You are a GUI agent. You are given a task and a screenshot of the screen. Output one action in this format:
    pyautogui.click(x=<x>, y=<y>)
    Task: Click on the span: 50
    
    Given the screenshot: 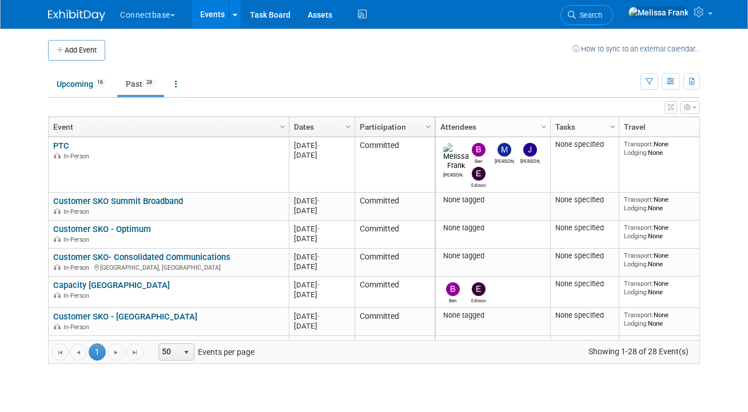 What is the action you would take?
    pyautogui.click(x=169, y=352)
    